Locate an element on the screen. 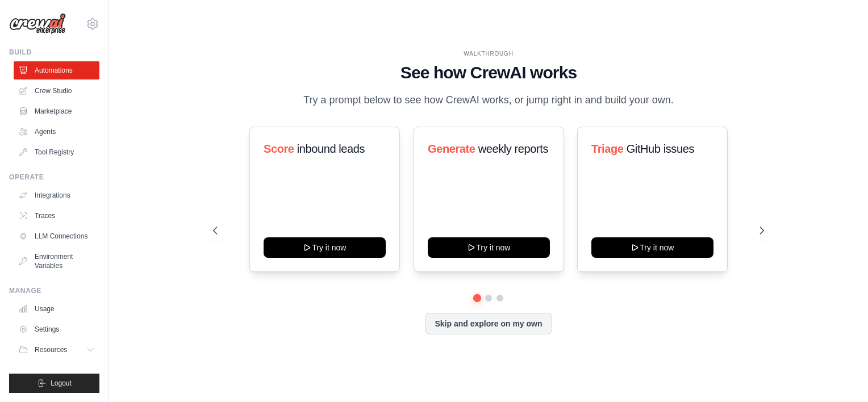 The width and height of the screenshot is (868, 402). span: Logout is located at coordinates (61, 383).